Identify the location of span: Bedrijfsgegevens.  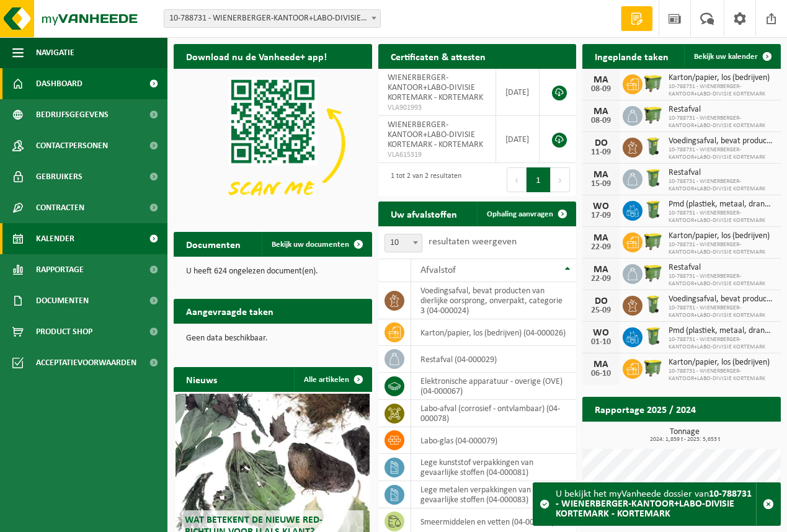
(72, 114).